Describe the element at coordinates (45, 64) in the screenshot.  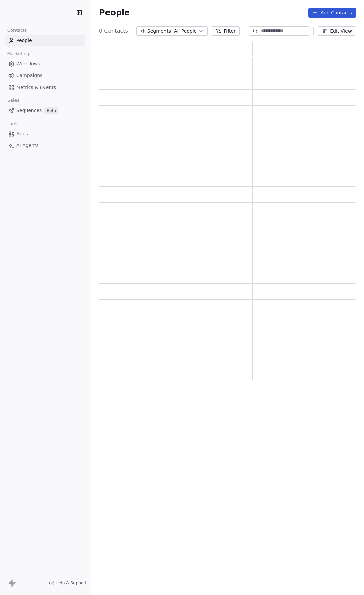
I see `a: Workflows` at that location.